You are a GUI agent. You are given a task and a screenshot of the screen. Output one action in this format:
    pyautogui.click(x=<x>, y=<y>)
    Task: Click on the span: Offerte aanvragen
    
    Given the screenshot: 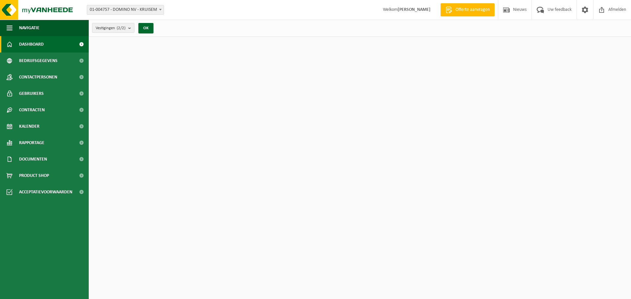 What is the action you would take?
    pyautogui.click(x=472, y=10)
    